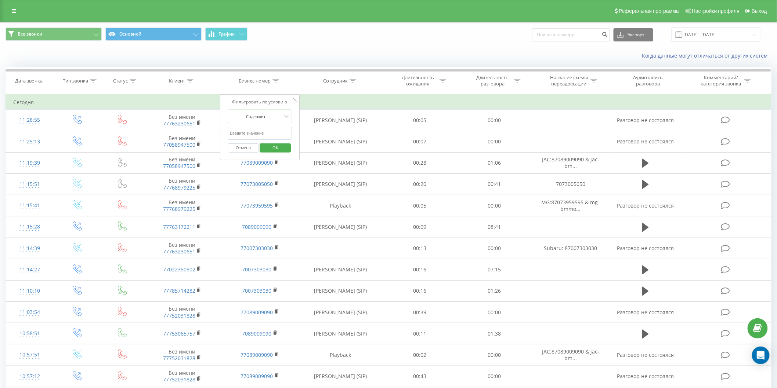 This screenshot has height=388, width=777. I want to click on td: Сегодня, so click(388, 102).